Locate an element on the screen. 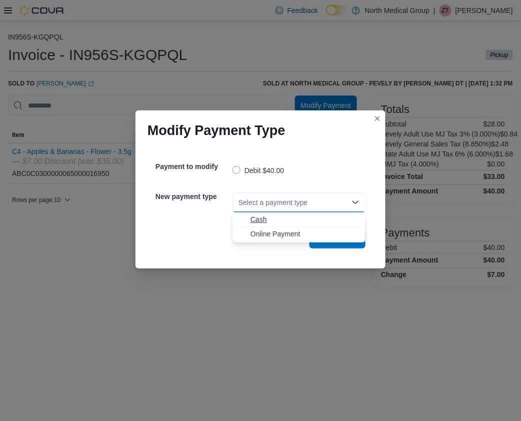 This screenshot has height=421, width=521. h1: Modify Payment Type is located at coordinates (216, 130).